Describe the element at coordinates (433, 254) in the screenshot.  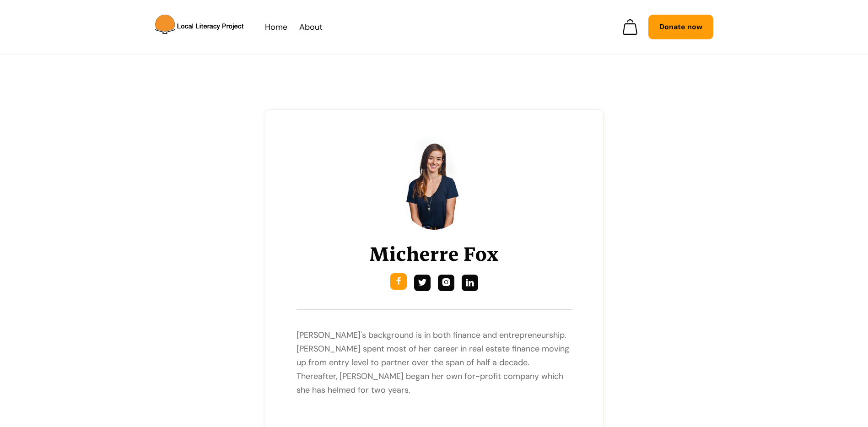
I see `h1: Micherre Fox` at that location.